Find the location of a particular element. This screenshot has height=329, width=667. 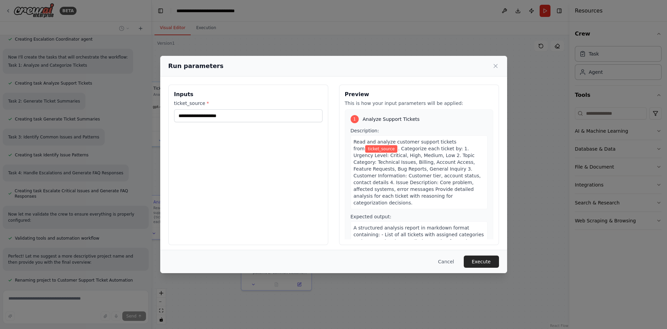

div: 1 is located at coordinates (355, 119).